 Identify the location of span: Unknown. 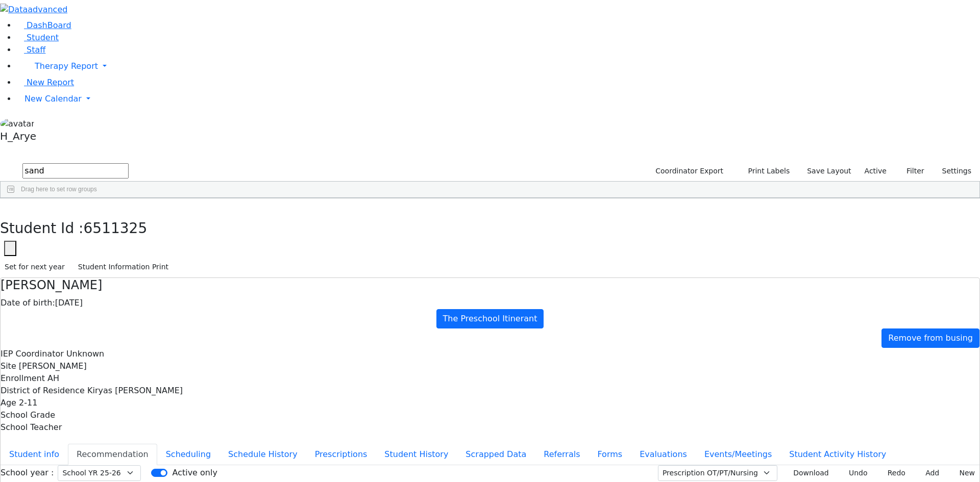
(86, 353).